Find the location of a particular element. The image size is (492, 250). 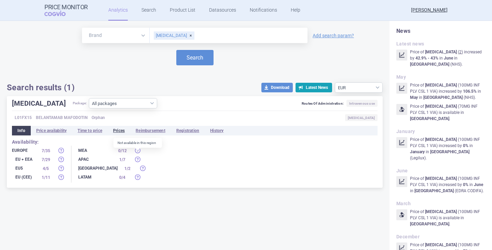

a: Price MonitorCOGVIO is located at coordinates (66, 10).